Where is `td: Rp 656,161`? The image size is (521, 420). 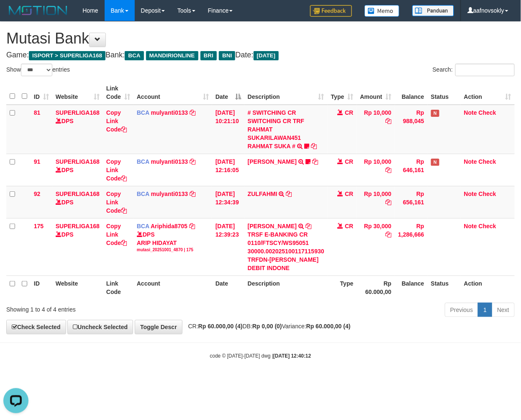
td: Rp 656,161 is located at coordinates (411, 202).